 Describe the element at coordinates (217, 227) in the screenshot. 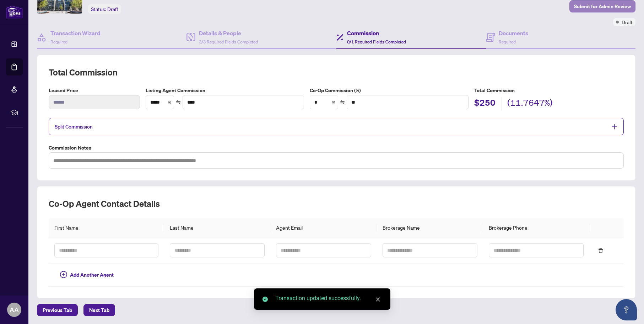

I see `th: Last Name` at that location.